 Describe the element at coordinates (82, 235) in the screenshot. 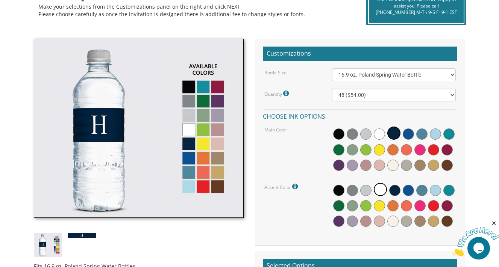

I see `img: strip11.jpg` at that location.